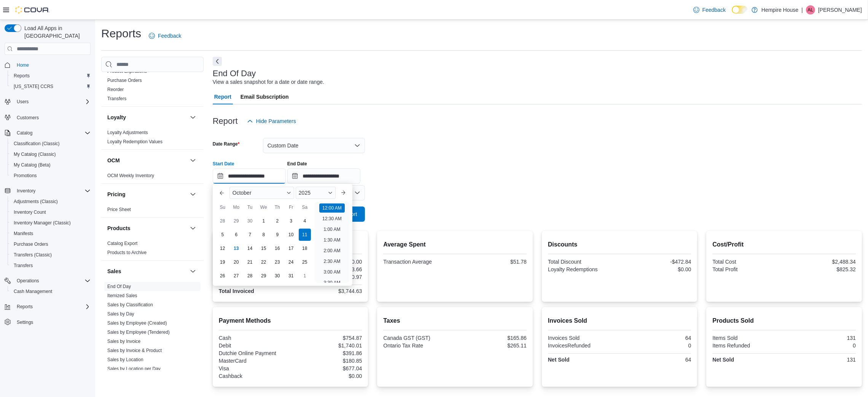 The image size is (868, 397). I want to click on a: Feedback, so click(709, 10).